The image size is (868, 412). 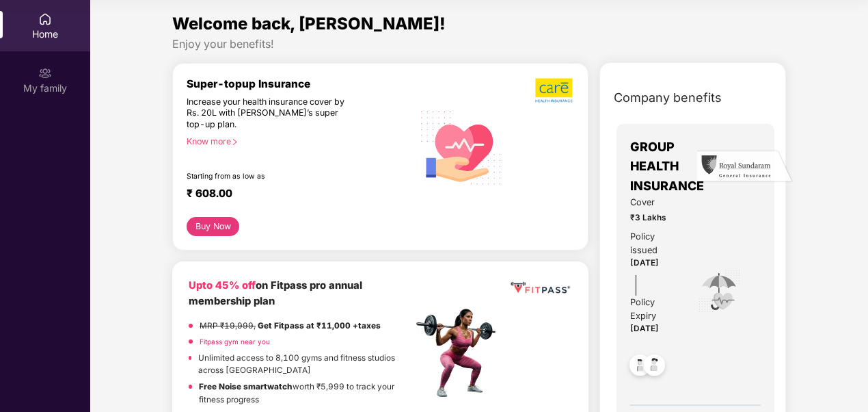 What do you see at coordinates (235, 341) in the screenshot?
I see `a: Fitpass gym near you` at bounding box center [235, 341].